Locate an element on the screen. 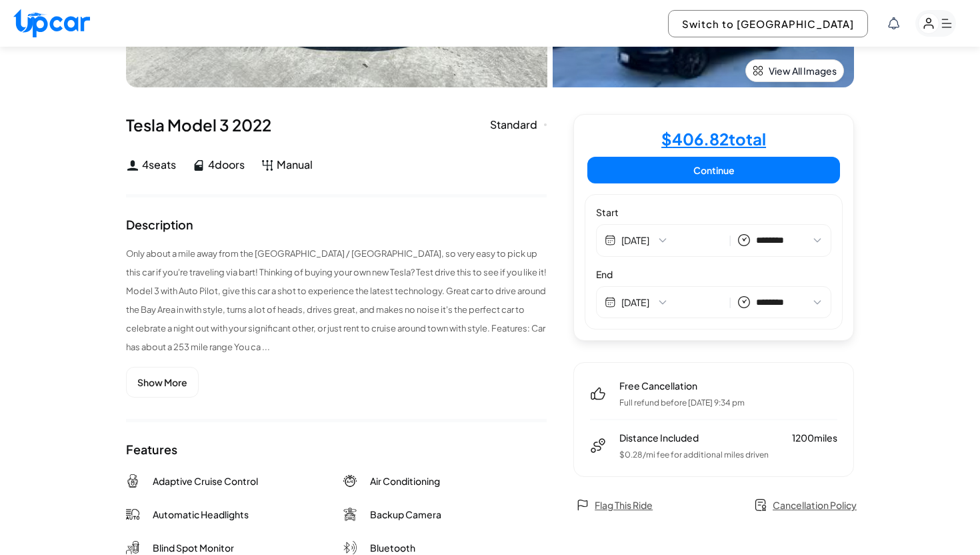  img: Backup Camera is located at coordinates (350, 514).